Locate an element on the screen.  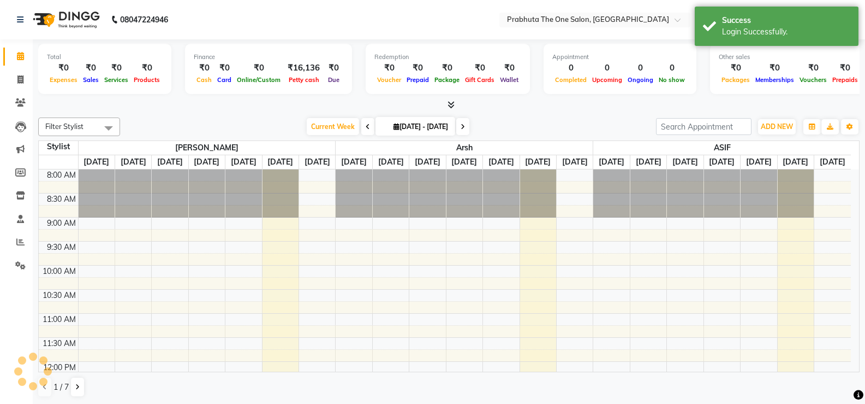
button: ADD NEW is located at coordinates (777, 127).